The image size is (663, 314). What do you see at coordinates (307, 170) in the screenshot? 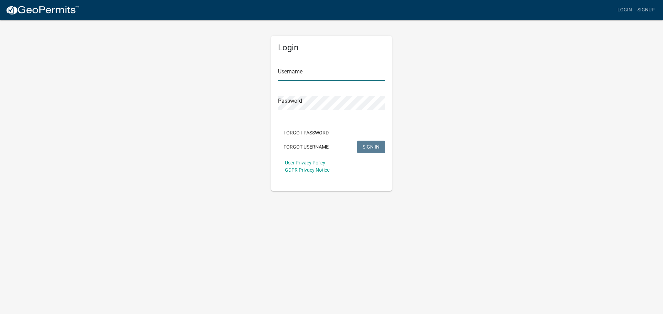
I see `a: GDPR Privacy Notice` at bounding box center [307, 170].